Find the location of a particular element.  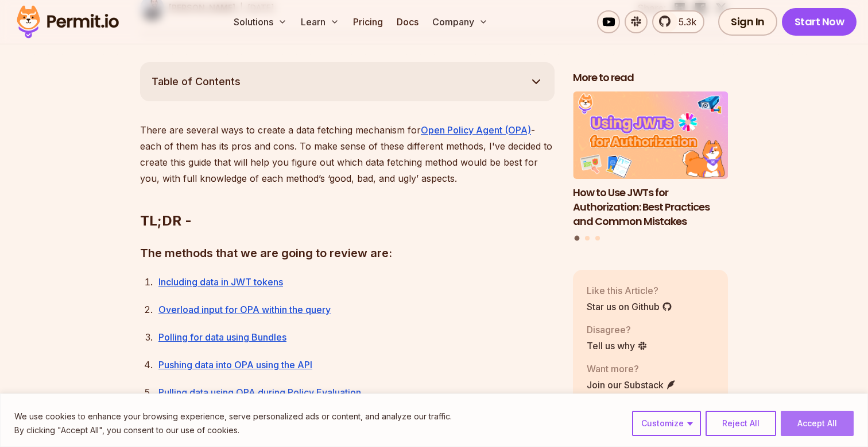

p: Want more? is located at coordinates (632, 368).